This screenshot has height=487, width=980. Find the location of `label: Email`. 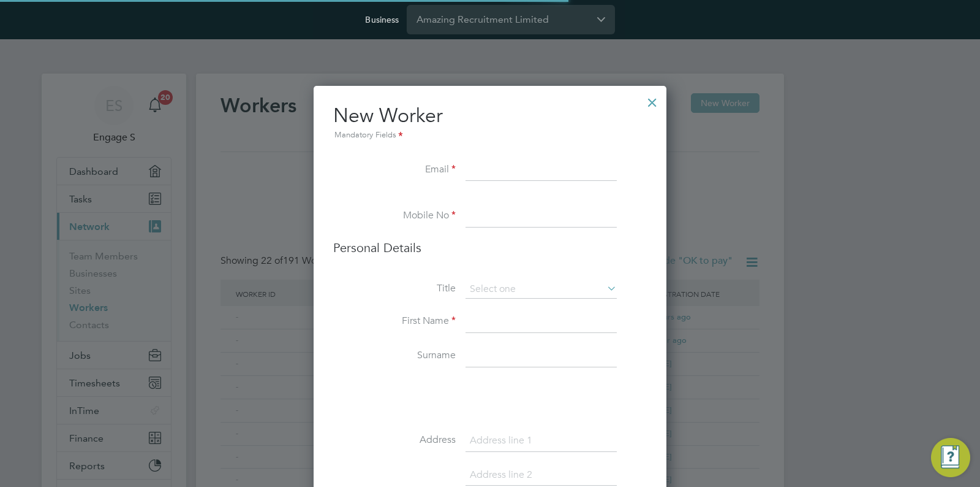

label: Email is located at coordinates (395, 170).